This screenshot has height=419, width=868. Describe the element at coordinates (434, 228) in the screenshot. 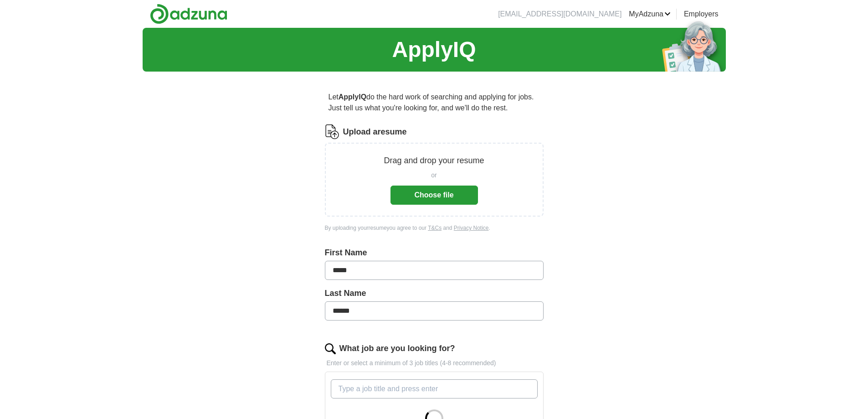

I see `div: By uploading your resume you agree to our and .` at that location.